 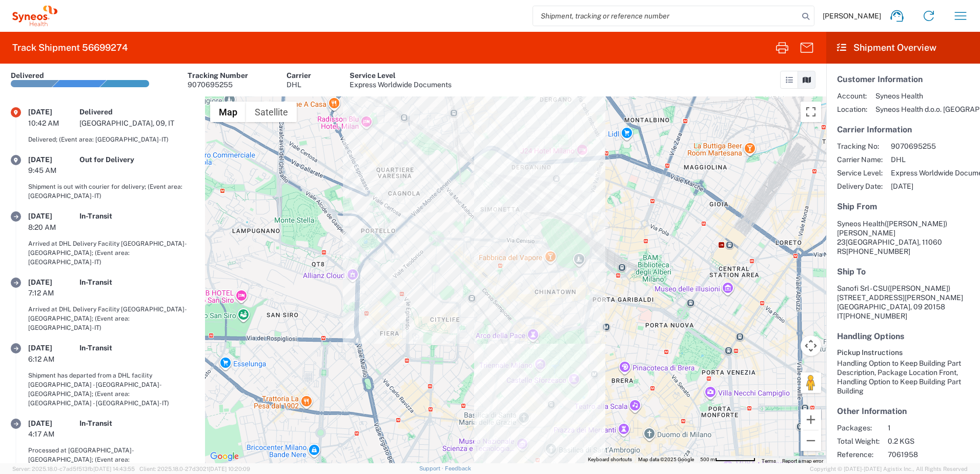 I want to click on div: Service Level, so click(x=401, y=76).